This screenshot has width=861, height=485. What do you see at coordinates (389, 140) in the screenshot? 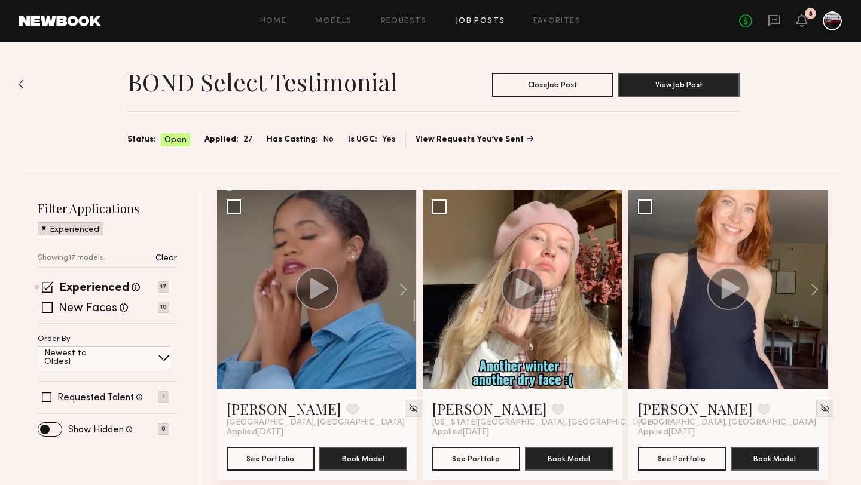
I see `span: Yes` at bounding box center [389, 140].